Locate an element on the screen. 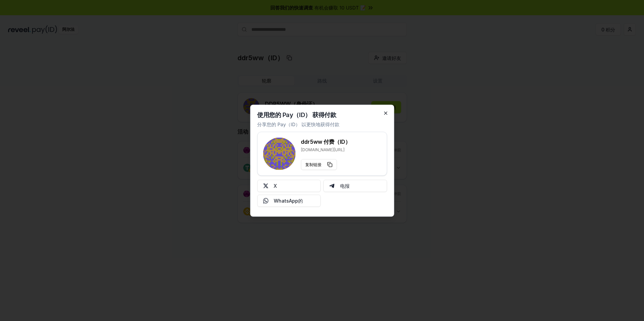 The image size is (644, 321). button: 电报 is located at coordinates (356, 186).